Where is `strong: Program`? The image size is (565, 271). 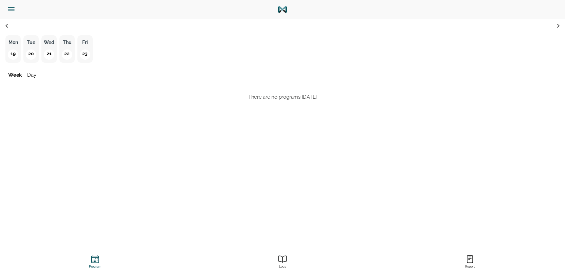
strong: Program is located at coordinates (95, 267).